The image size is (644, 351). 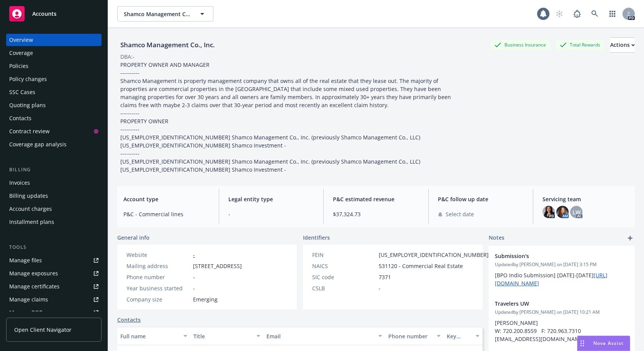 What do you see at coordinates (150, 336) in the screenshot?
I see `div: Full name` at bounding box center [150, 336].